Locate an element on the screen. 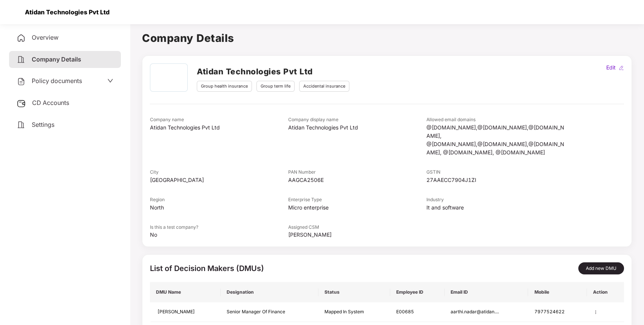 This screenshot has height=325, width=644. span: Overview is located at coordinates (45, 37).